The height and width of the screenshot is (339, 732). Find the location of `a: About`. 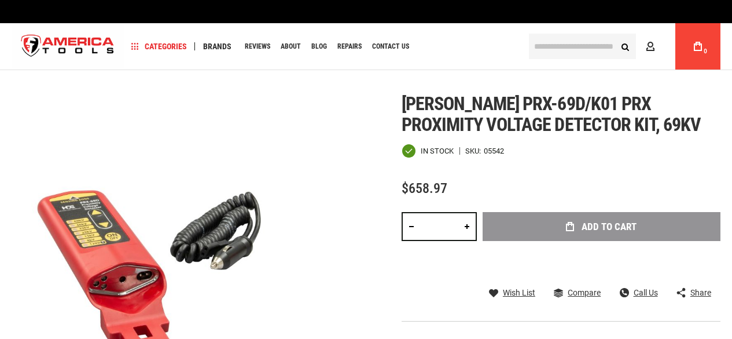

a: About is located at coordinates (291, 46).